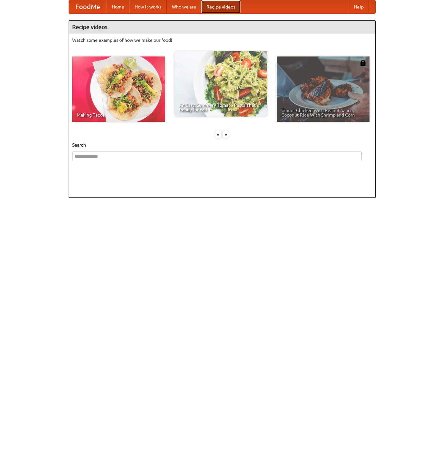 Image resolution: width=444 pixels, height=462 pixels. I want to click on p: Watch some examples of how we make our food!, so click(222, 40).